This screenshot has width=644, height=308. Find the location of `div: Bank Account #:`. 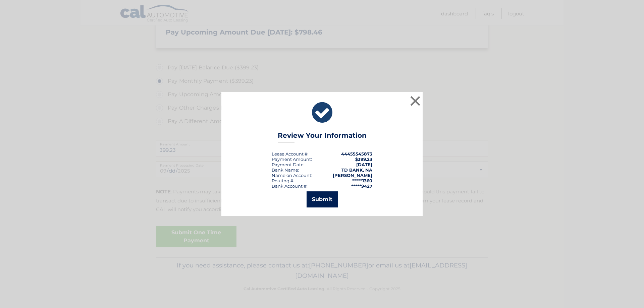

div: Bank Account #: is located at coordinates (290, 186).